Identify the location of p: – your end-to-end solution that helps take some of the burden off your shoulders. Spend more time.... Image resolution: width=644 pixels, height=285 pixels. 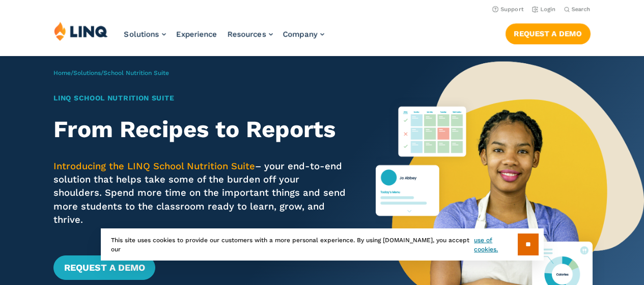
(201, 193).